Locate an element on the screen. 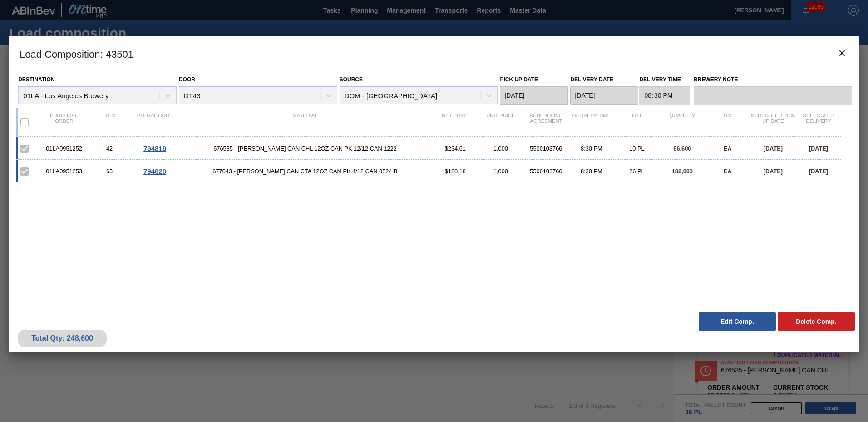 The height and width of the screenshot is (422, 868). h3: Load Composition : 43501 is located at coordinates (434, 54).